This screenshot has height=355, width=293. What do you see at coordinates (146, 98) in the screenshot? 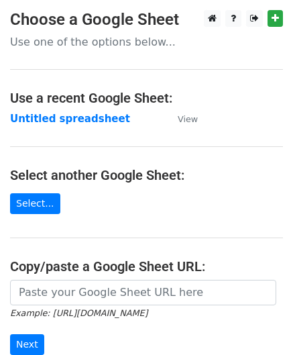
I see `h4: Use a recent Google Sheet:` at bounding box center [146, 98].